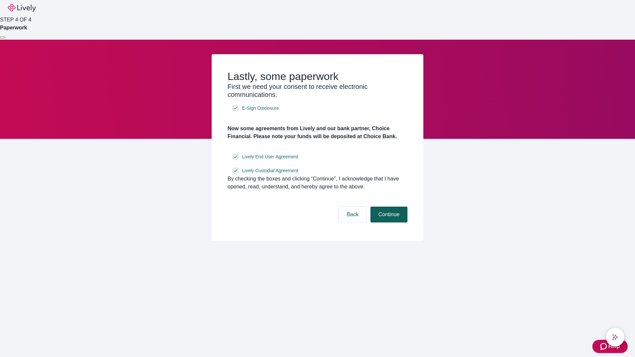  I want to click on span: Lively Custodial Agreement, so click(270, 171).